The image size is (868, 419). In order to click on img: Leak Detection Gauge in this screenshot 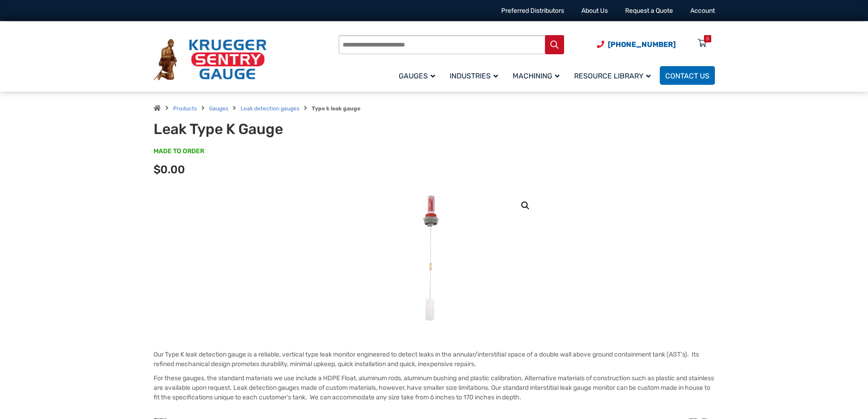, I will do `click(434, 259)`.